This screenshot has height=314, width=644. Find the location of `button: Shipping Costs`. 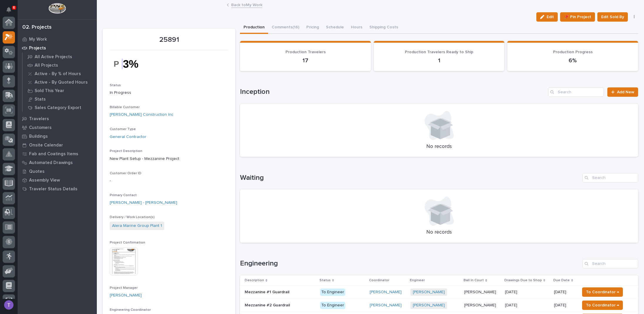

button: Shipping Costs is located at coordinates (383, 27).